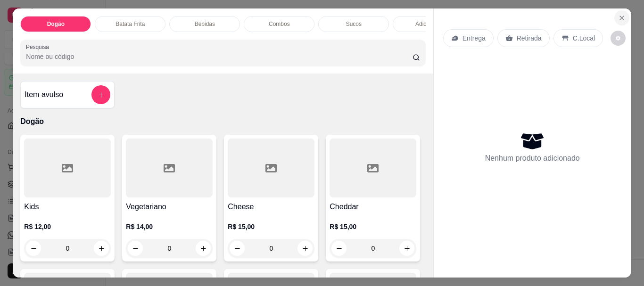 The height and width of the screenshot is (286, 644). I want to click on p: R$ 12,00, so click(67, 226).